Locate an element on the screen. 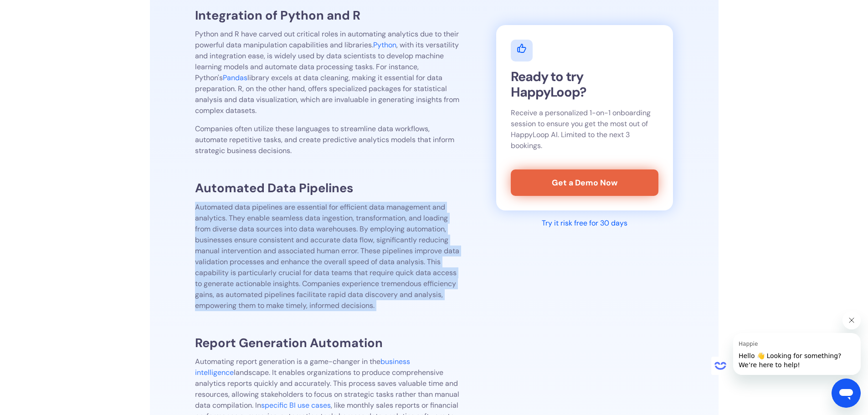 Image resolution: width=868 pixels, height=415 pixels. h1: Happie is located at coordinates (64, 11).